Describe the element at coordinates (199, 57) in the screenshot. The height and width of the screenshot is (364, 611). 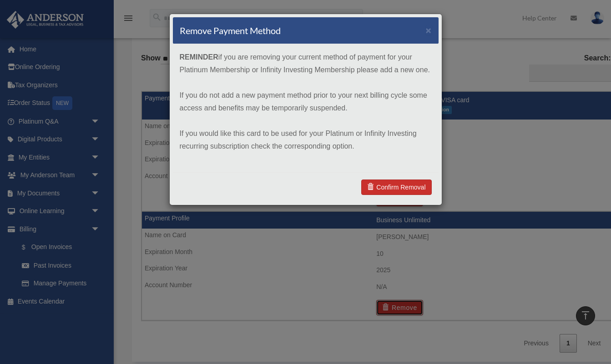
I see `strong: REMINDER` at that location.